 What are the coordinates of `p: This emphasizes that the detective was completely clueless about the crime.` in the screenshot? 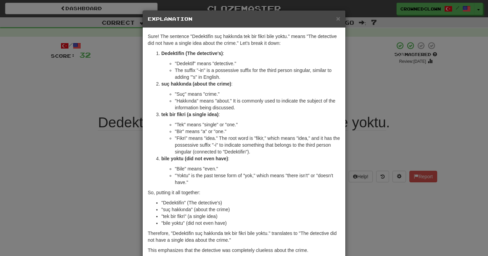 It's located at (244, 250).